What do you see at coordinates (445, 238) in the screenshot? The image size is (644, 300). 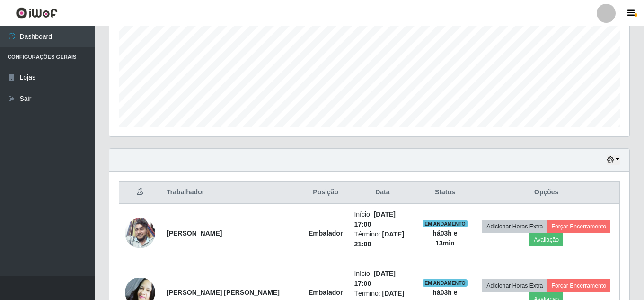 I see `strong: há 03 h e 13 min` at bounding box center [445, 238].